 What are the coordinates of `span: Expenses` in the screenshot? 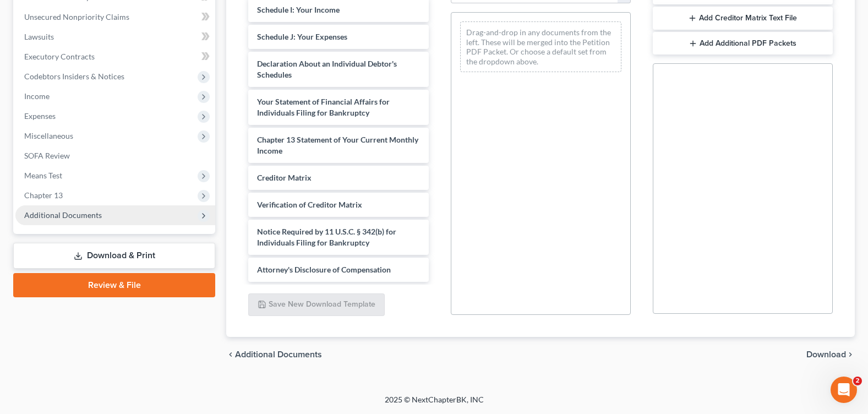 It's located at (39, 115).